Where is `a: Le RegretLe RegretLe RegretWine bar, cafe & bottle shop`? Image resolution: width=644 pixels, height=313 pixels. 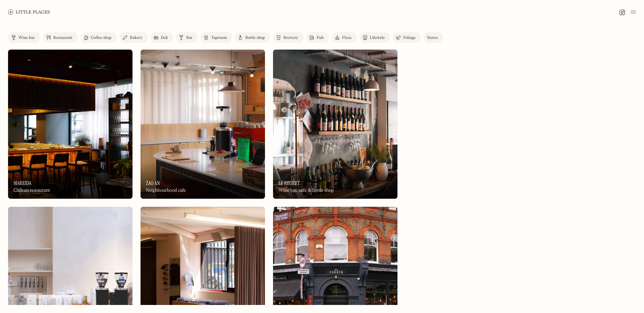
a: Le RegretLe RegretLe RegretWine bar, cafe & bottle shop is located at coordinates (335, 124).